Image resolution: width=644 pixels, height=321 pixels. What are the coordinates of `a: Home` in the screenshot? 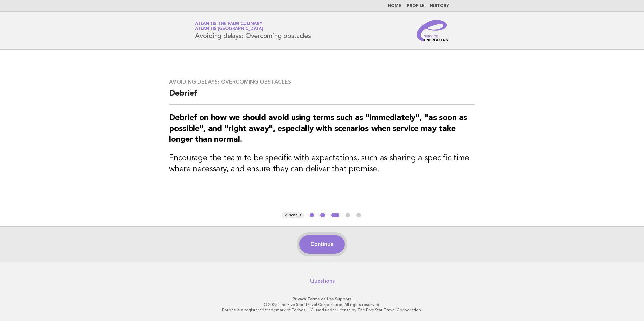 It's located at (395, 6).